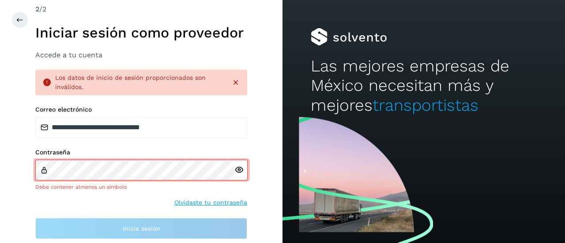  I want to click on h3: Accede a tu cuenta, so click(141, 55).